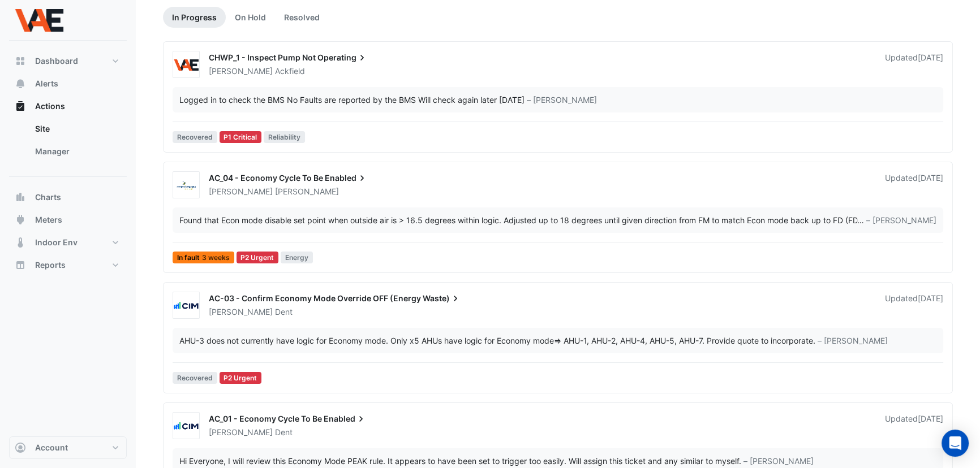 This screenshot has width=980, height=468. Describe the element at coordinates (68, 197) in the screenshot. I see `button: Charts` at that location.